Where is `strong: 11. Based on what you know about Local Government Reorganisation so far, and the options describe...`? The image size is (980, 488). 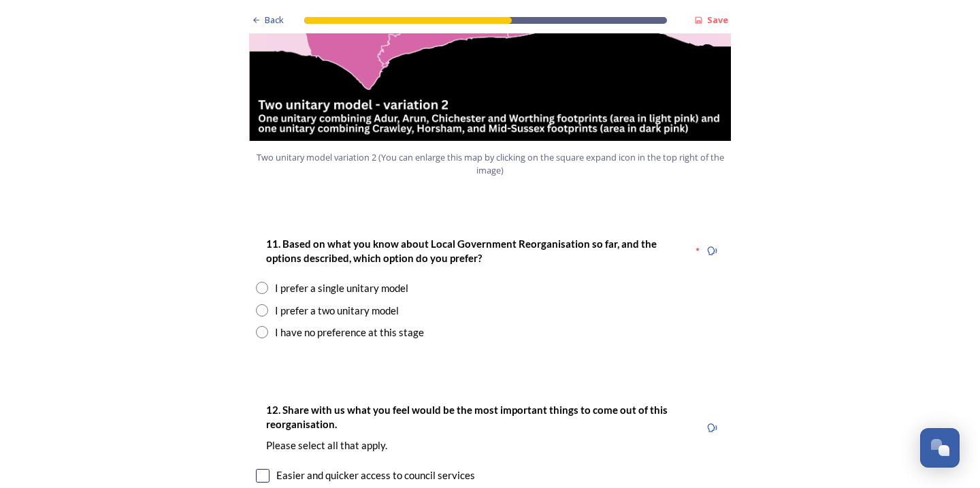
strong: 11. Based on what you know about Local Government Reorganisation so far, and the options describe... is located at coordinates (462, 250).